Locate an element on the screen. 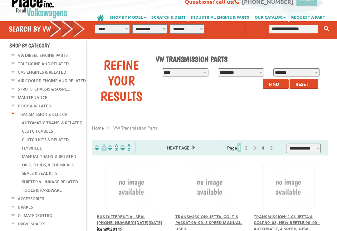 This screenshot has width=337, height=231. a: 4 is located at coordinates (263, 147).